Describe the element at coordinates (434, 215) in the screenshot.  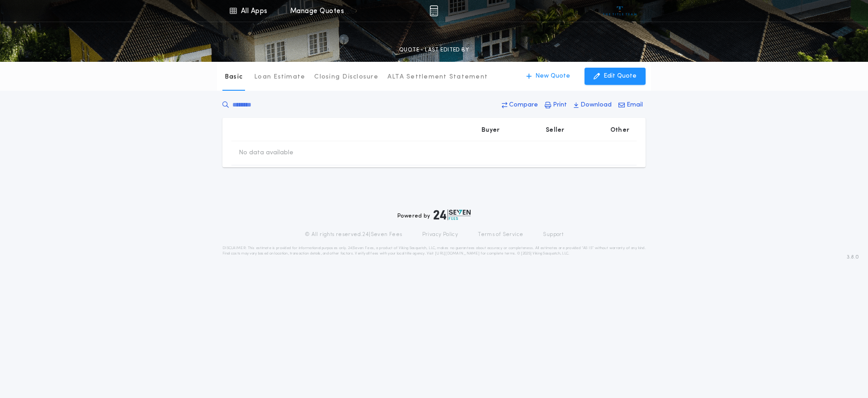
I see `div: Powered by` at that location.